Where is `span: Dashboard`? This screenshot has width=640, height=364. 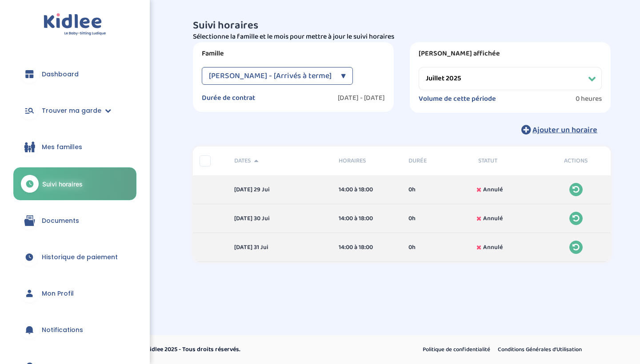
span: Dashboard is located at coordinates (60, 74).